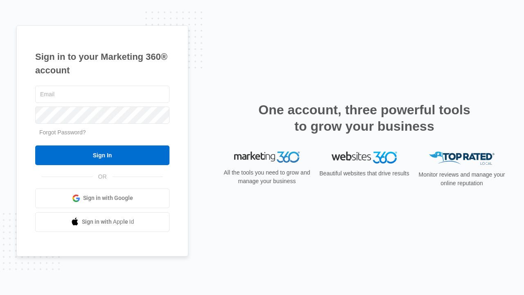 The image size is (524, 295). What do you see at coordinates (102, 155) in the screenshot?
I see `input: Sign In` at bounding box center [102, 155].